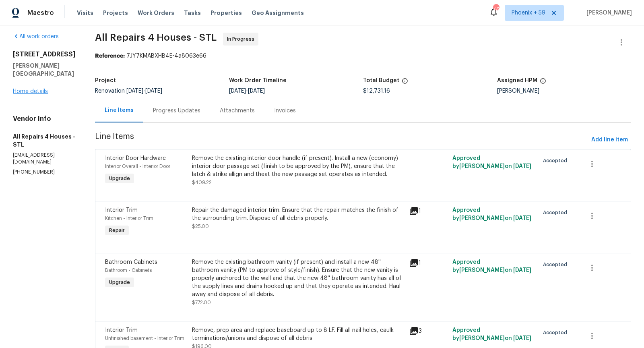 This screenshot has height=348, width=644. Describe the element at coordinates (517, 80) in the screenshot. I see `h5: Assigned HPM` at that location.